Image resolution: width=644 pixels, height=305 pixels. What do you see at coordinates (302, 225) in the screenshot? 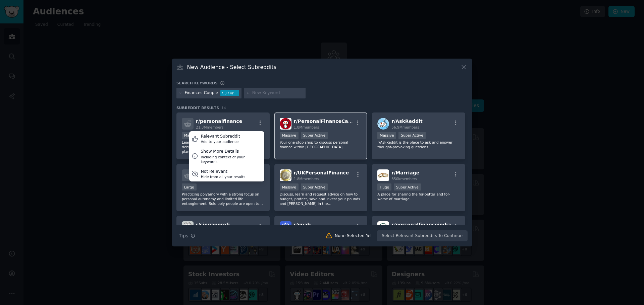
I see `span: r/ ynab` at bounding box center [302, 225].